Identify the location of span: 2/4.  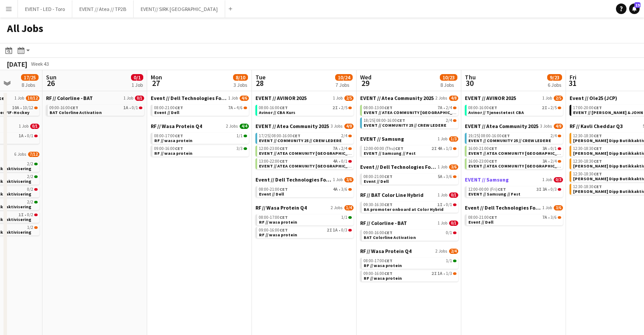
(449, 120).